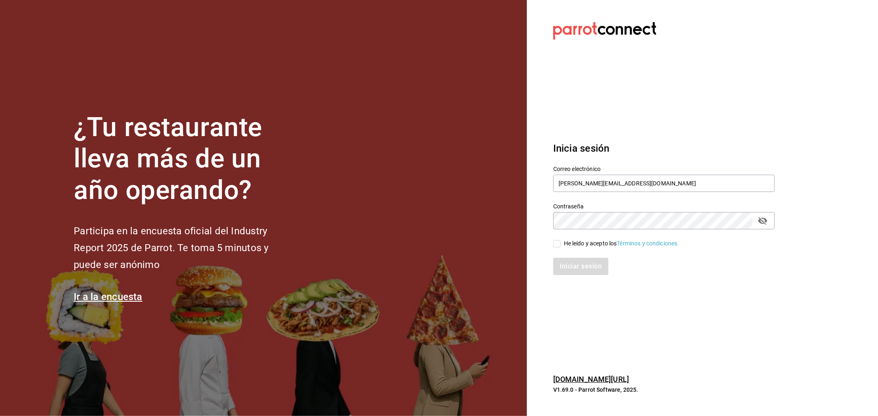 This screenshot has width=878, height=416. I want to click on p: V1.69.0 - Parrot Software, 2025., so click(664, 390).